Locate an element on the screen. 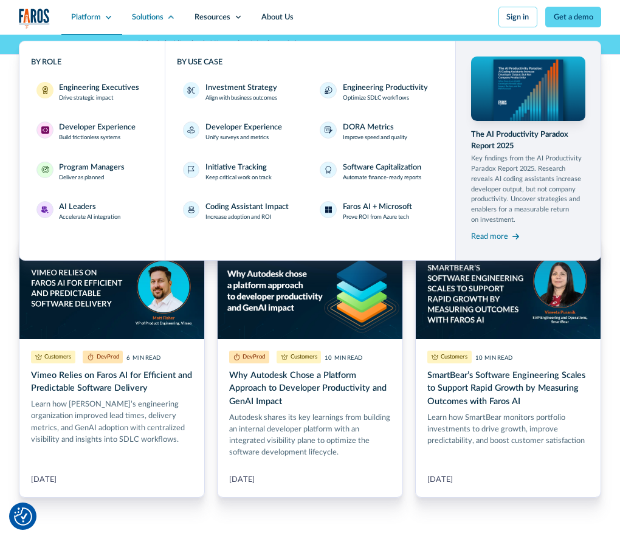 The width and height of the screenshot is (620, 539). img: Program Managers is located at coordinates (45, 170).